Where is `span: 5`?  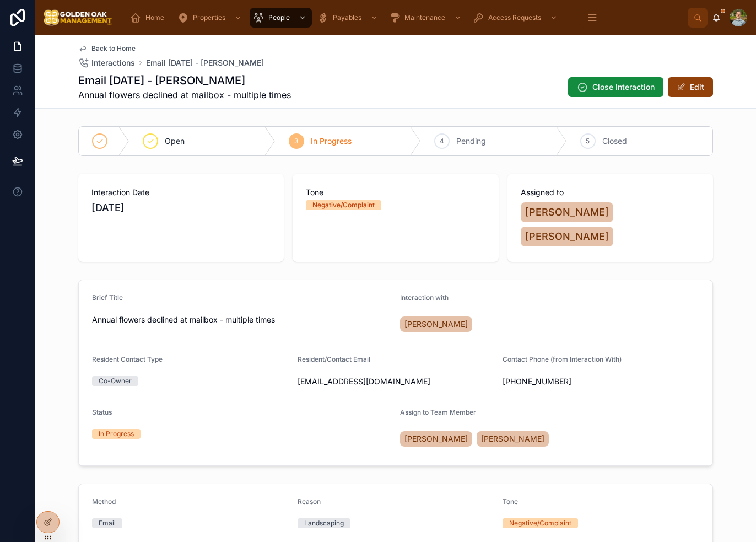
span: 5 is located at coordinates (587, 141).